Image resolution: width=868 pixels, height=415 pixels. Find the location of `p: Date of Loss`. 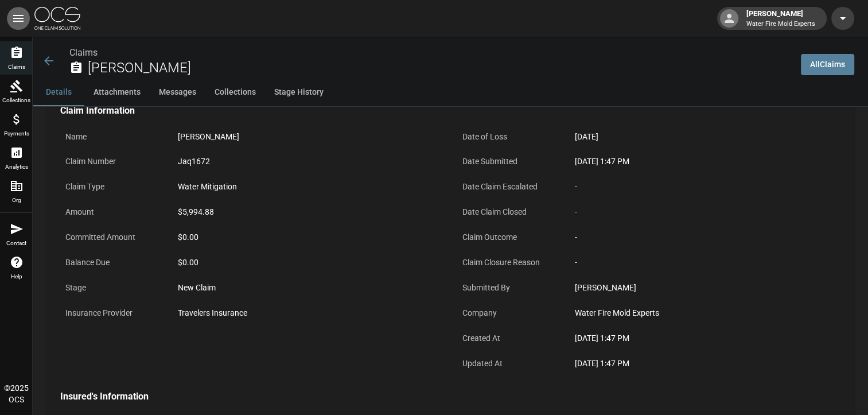

p: Date of Loss is located at coordinates (508, 136).